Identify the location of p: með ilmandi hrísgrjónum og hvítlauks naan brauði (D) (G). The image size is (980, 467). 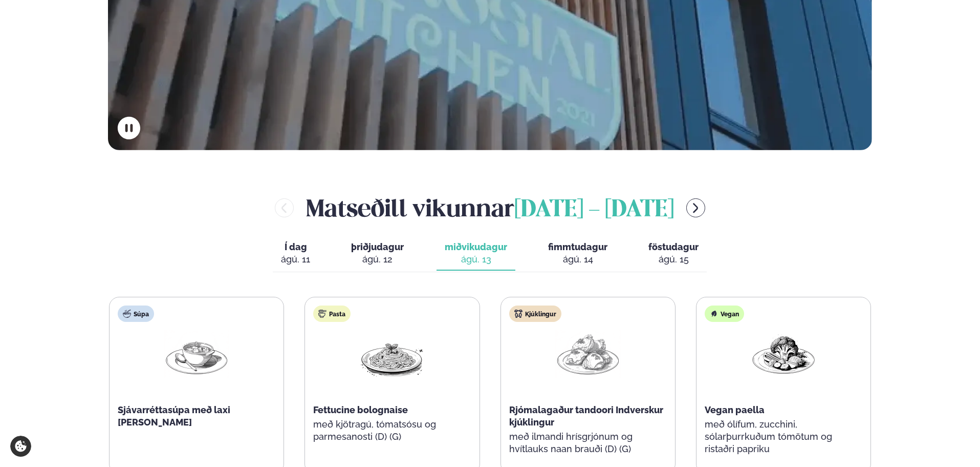
(588, 443).